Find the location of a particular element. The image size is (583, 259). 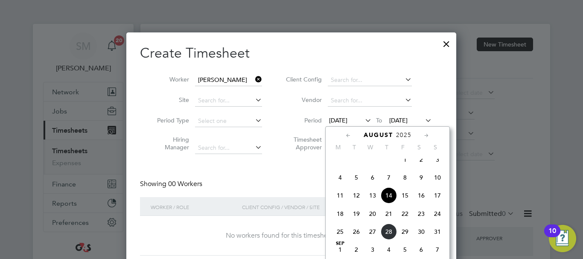

span: 31 is located at coordinates (437, 232).